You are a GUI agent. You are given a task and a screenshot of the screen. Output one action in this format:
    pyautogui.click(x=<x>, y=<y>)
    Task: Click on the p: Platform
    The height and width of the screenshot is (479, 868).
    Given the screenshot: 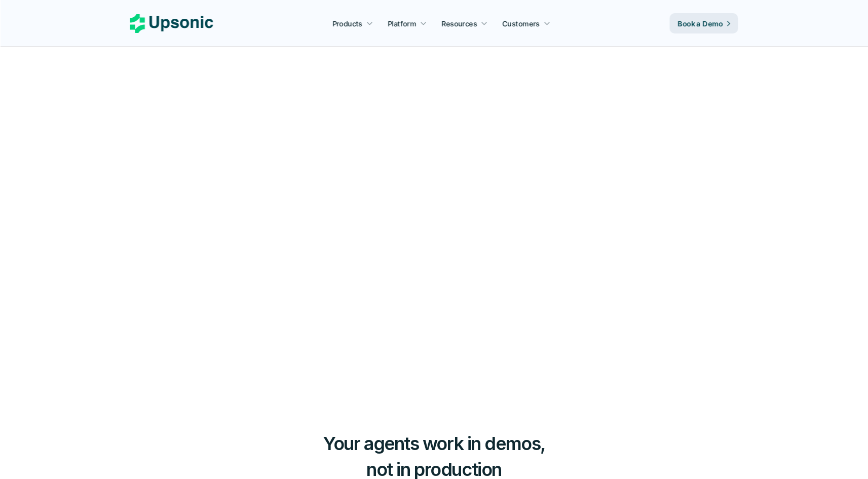 What is the action you would take?
    pyautogui.click(x=402, y=23)
    